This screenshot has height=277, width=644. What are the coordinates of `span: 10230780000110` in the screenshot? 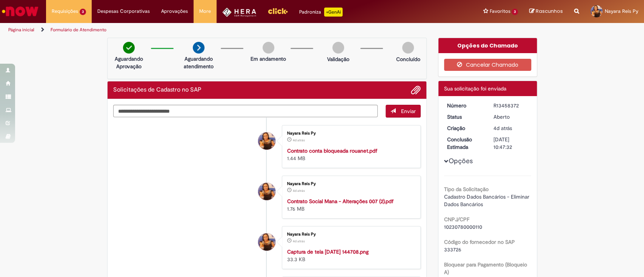 It's located at (463, 227).